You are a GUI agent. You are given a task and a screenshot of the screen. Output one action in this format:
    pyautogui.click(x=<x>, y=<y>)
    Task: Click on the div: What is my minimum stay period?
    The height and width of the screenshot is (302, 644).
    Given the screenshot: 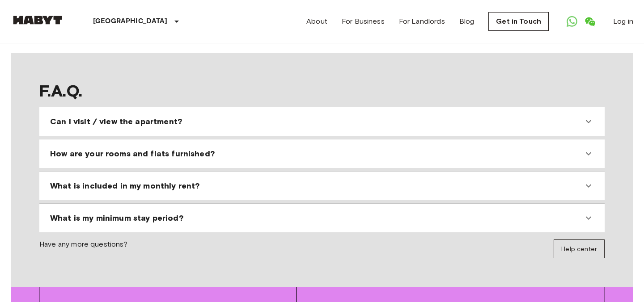 What is the action you would take?
    pyautogui.click(x=322, y=218)
    